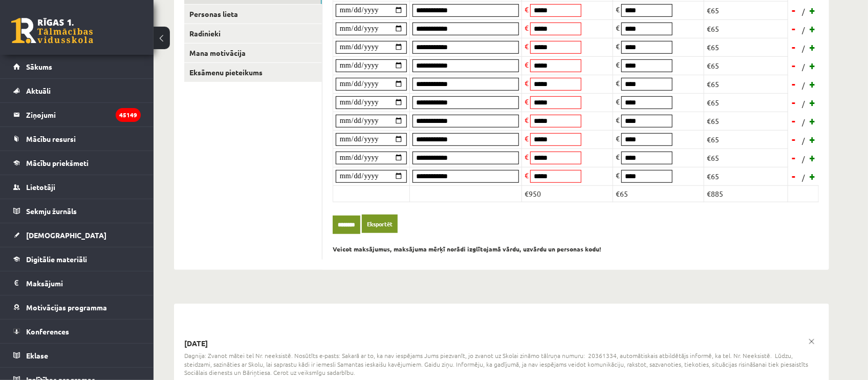 Image resolution: width=868 pixels, height=380 pixels. I want to click on a: Konferences, so click(76, 331).